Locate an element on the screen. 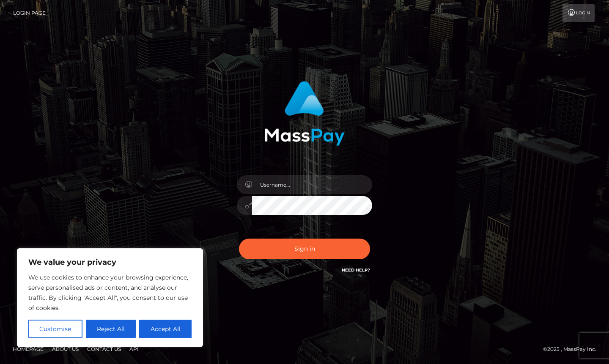  img: MassPay Login is located at coordinates (304, 113).